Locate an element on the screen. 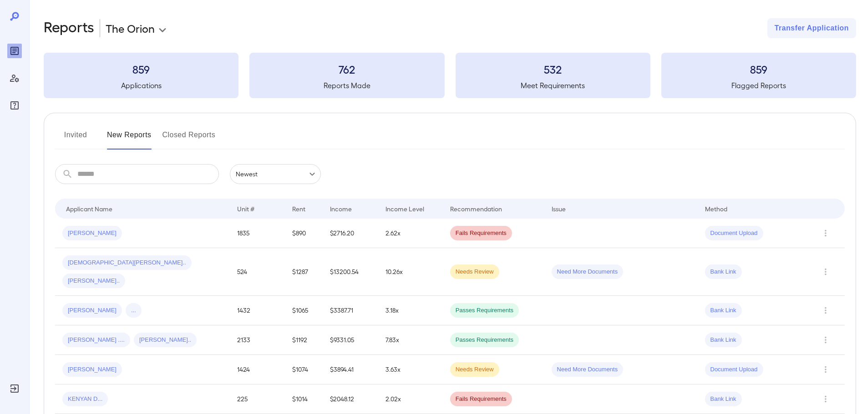 The width and height of the screenshot is (867, 414). summary: 859Applications762Reports Made532Meet Requirements859Flagged Reports is located at coordinates (449, 76).